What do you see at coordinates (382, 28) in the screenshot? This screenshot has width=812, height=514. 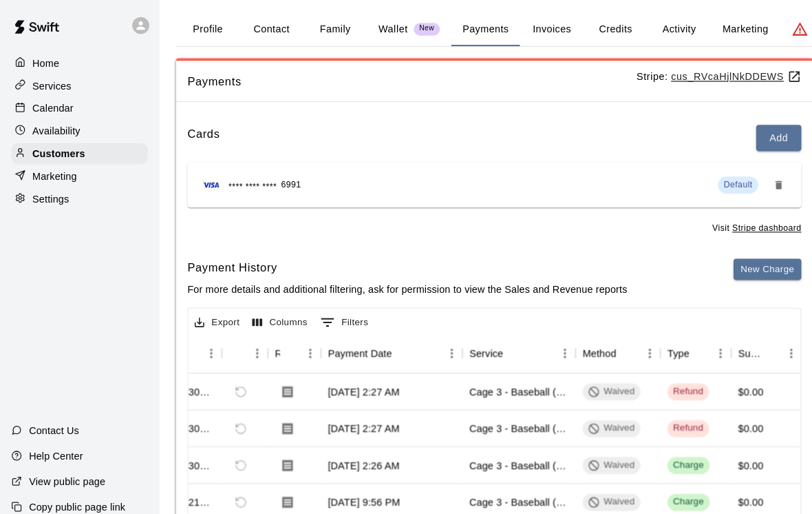 I see `p: Wallet` at bounding box center [382, 28].